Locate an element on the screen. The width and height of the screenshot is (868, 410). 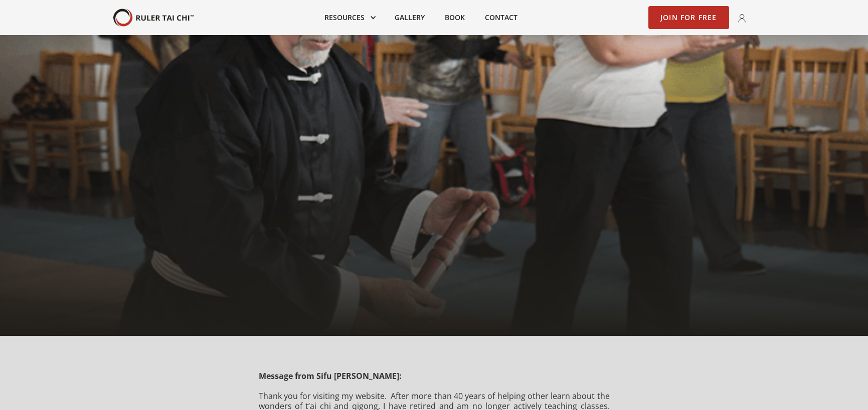
a: Join for Free is located at coordinates (688, 18).